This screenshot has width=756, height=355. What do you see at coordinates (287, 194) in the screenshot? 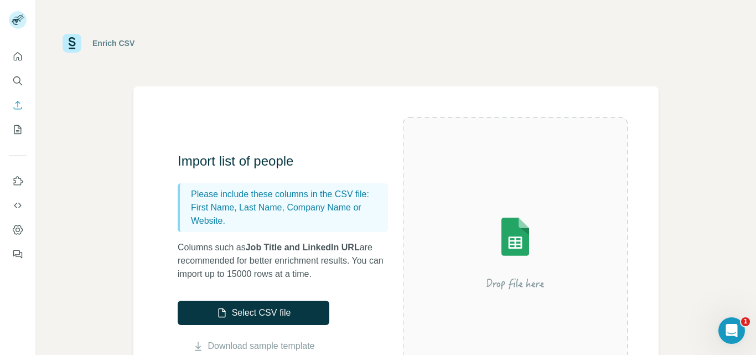
I see `p: Please include these columns in the CSV file:` at bounding box center [287, 194].